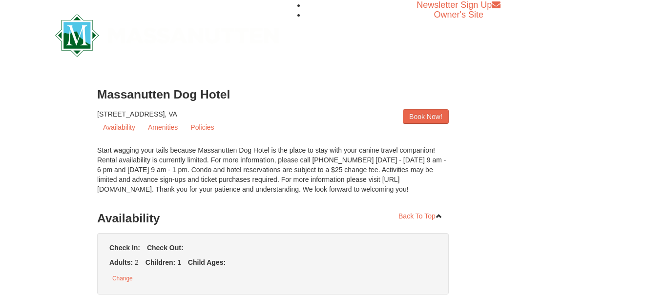 This screenshot has height=296, width=667. I want to click on strong: Adults:, so click(121, 263).